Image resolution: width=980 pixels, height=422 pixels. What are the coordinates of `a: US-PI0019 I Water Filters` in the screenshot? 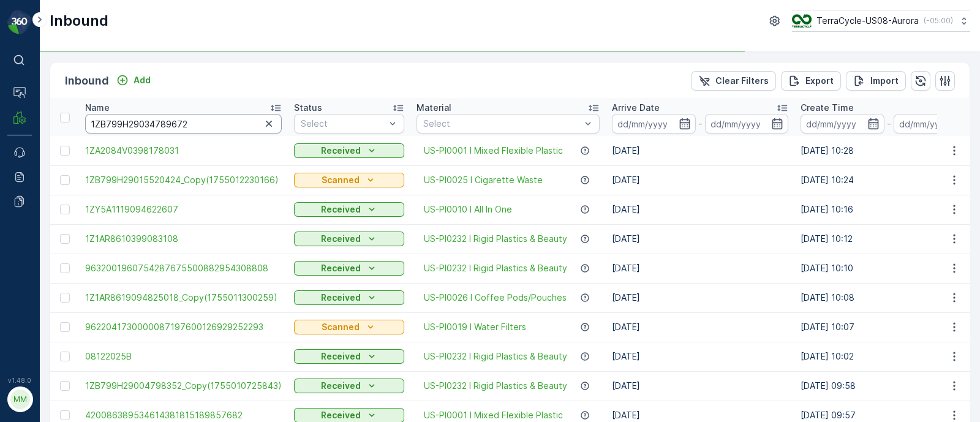 It's located at (475, 327).